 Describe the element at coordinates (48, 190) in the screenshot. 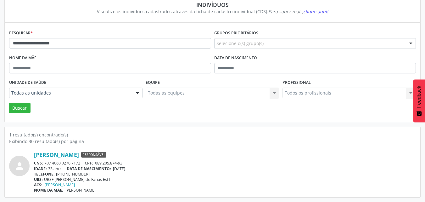

I see `span: NOME DA MÃE:` at that location.